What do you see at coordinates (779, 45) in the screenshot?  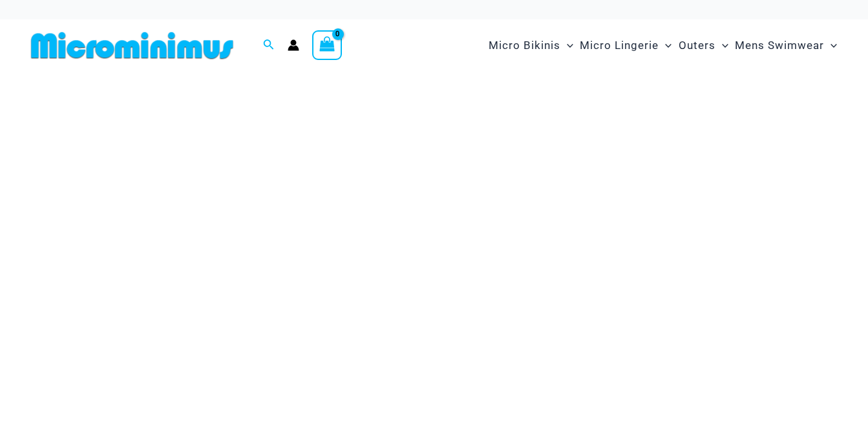 I see `span: Mens Swimwear` at bounding box center [779, 45].